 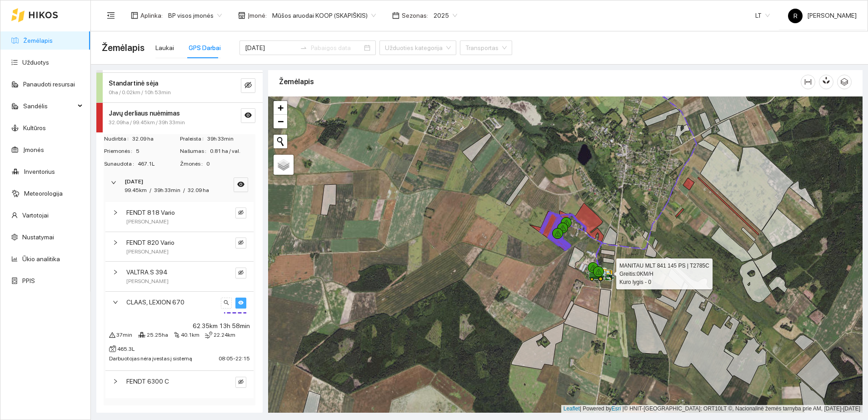 What do you see at coordinates (193, 164) in the screenshot?
I see `span: Žmonės` at bounding box center [193, 164].